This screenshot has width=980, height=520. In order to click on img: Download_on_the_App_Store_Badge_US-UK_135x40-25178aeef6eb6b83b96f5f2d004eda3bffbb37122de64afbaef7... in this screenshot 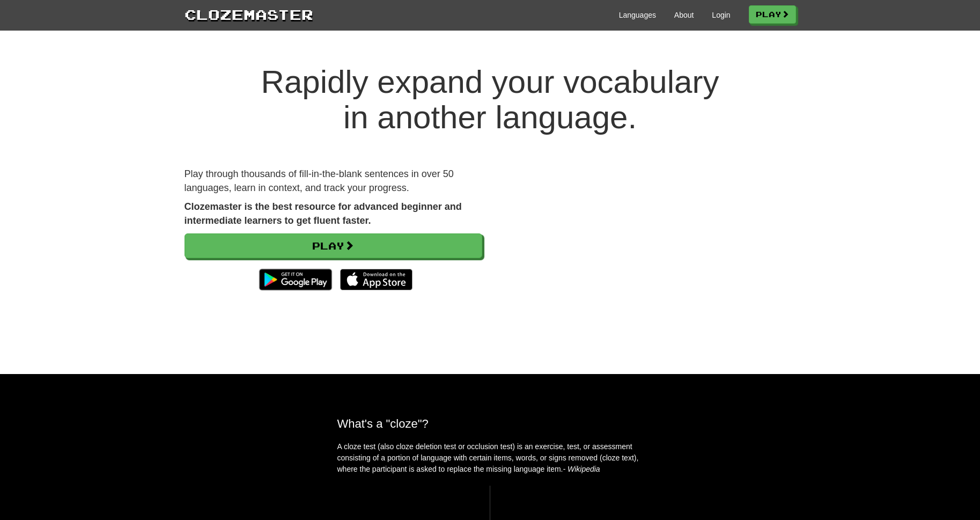, I will do `click(376, 279)`.